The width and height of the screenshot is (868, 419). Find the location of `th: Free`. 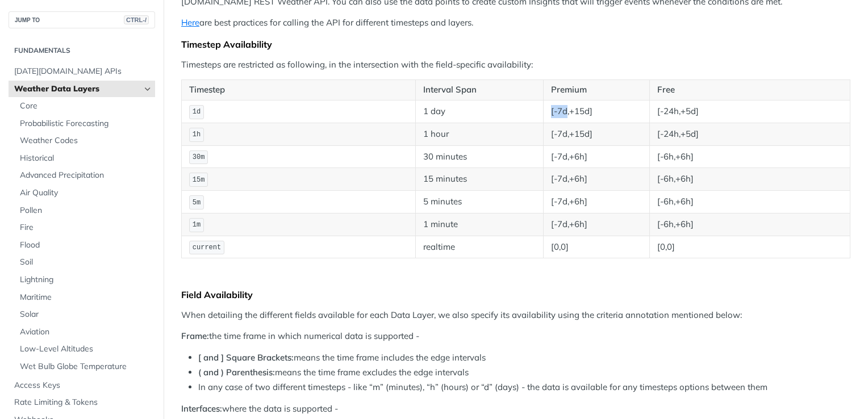

th: Free is located at coordinates (750, 90).